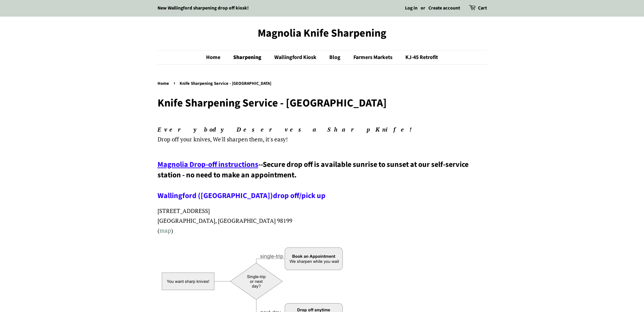 Image resolution: width=644 pixels, height=312 pixels. I want to click on li: or, so click(423, 9).